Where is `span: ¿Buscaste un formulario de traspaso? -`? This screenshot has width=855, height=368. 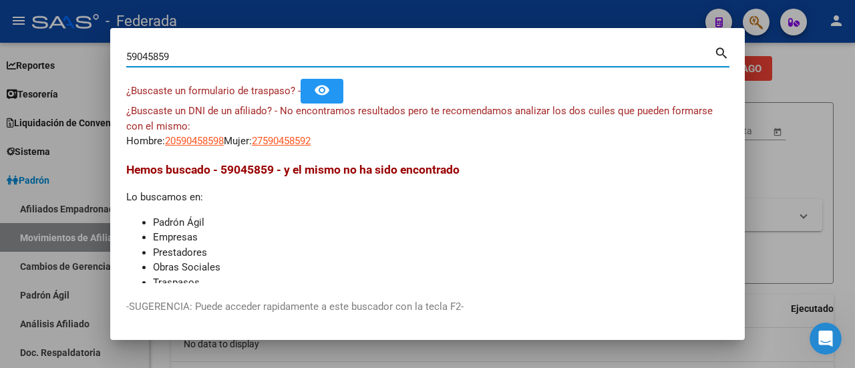 span: ¿Buscaste un formulario de traspaso? - is located at coordinates (213, 91).